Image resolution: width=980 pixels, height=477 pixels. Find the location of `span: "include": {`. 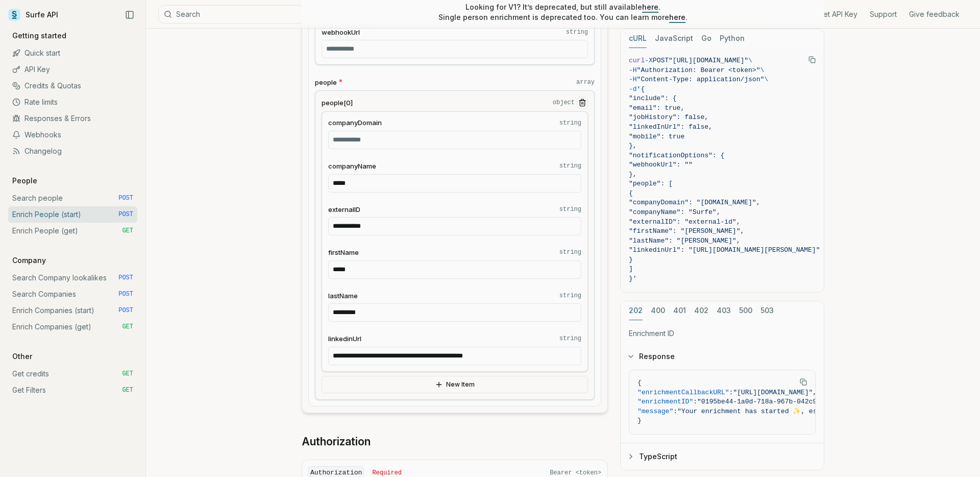

span: "include": { is located at coordinates (653, 98).